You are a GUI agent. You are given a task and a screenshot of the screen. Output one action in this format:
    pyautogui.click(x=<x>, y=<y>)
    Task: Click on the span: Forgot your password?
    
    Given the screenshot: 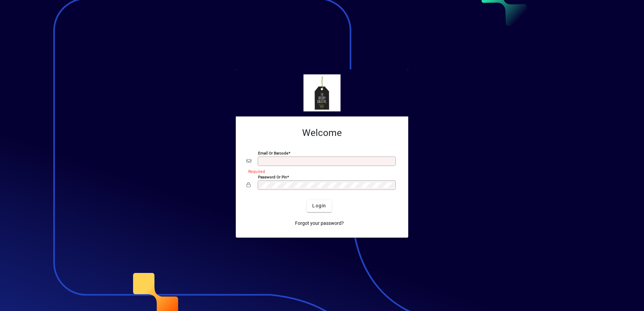 What is the action you would take?
    pyautogui.click(x=319, y=223)
    